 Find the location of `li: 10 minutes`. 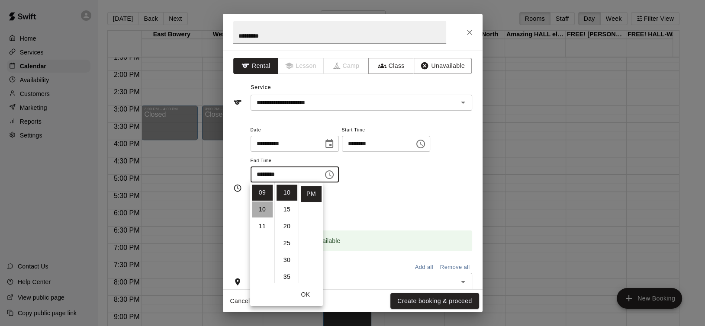

li: 10 minutes is located at coordinates (287, 192).